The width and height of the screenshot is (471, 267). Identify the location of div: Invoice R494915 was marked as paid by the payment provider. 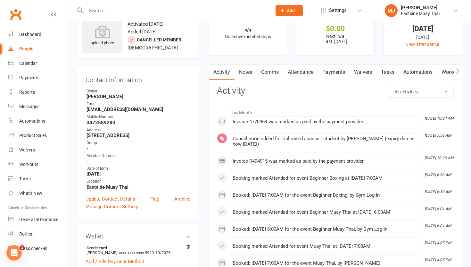
(324, 161).